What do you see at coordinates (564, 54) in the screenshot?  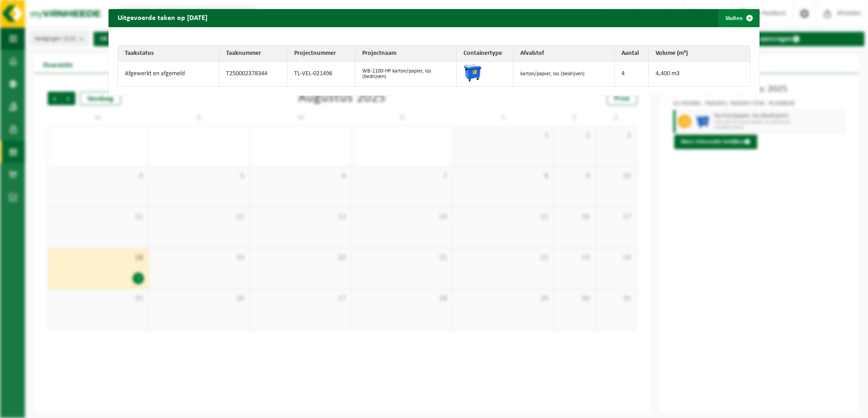 I see `th: Afvalstof` at bounding box center [564, 54].